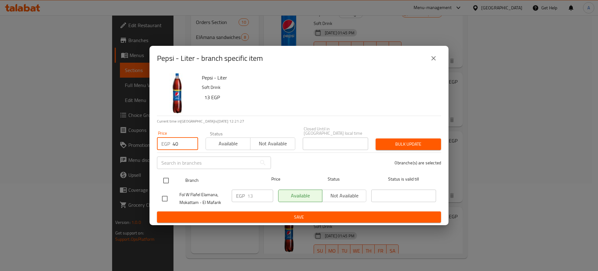 Image resolution: width=598 pixels, height=271 pixels. What do you see at coordinates (299, 217) in the screenshot?
I see `span: Save` at bounding box center [299, 217].